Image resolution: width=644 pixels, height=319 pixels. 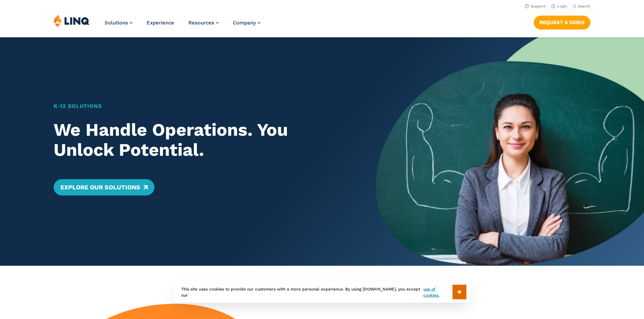 What do you see at coordinates (581, 6) in the screenshot?
I see `button: Open Search Bar` at bounding box center [581, 6].